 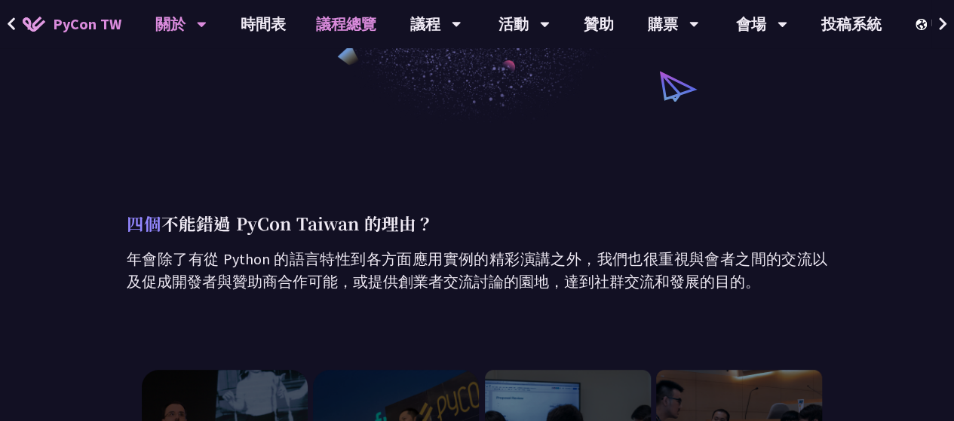 I want to click on a: PyCon TW, so click(x=72, y=24).